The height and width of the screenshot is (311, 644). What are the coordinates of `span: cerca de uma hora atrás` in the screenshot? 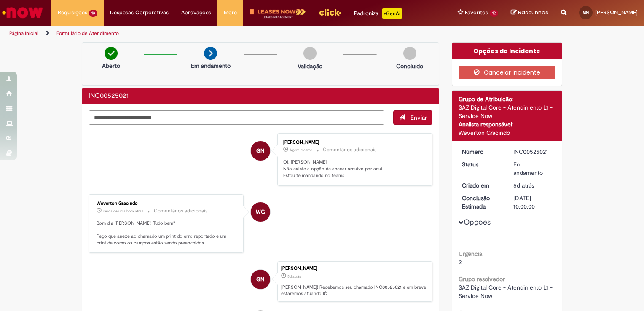 It's located at (123, 211).